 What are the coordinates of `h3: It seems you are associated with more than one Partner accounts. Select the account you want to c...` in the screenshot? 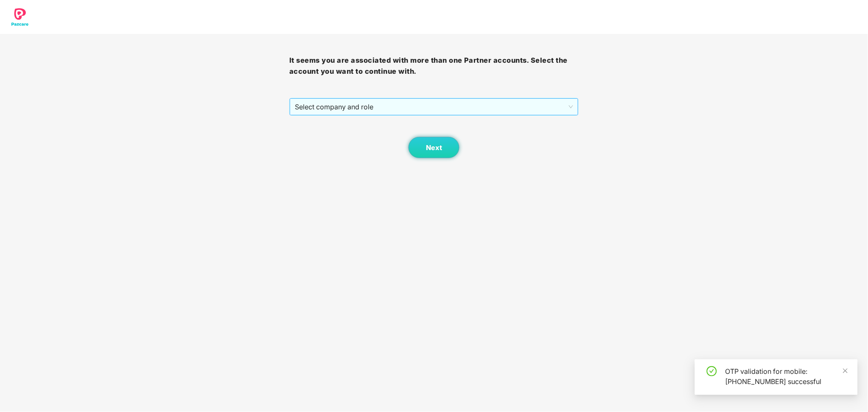 It's located at (434, 66).